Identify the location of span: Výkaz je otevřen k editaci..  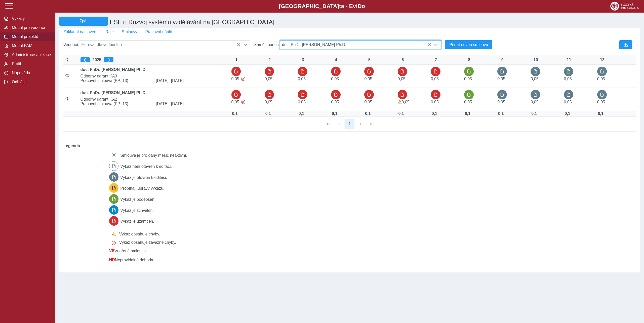
(144, 177).